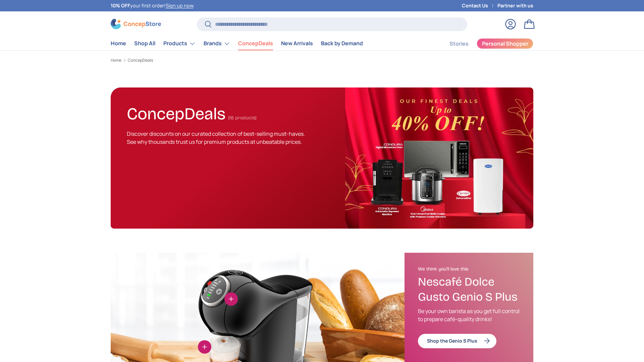 The height and width of the screenshot is (362, 644). Describe the element at coordinates (176, 112) in the screenshot. I see `h1: ConcepDeals` at that location.